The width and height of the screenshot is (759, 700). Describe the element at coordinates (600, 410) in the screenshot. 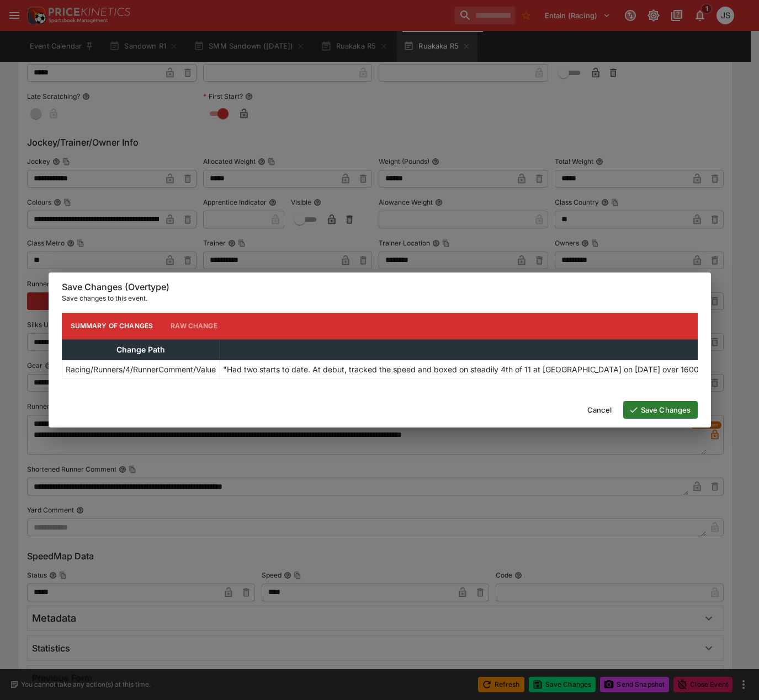

I see `button: Cancel` at that location.